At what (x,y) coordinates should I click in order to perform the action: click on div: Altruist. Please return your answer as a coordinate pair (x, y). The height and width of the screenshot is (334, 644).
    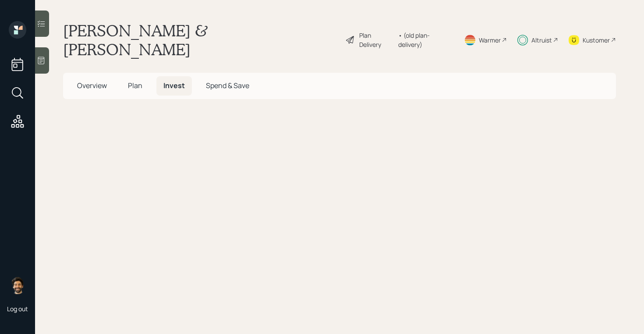
    Looking at the image, I should click on (541, 40).